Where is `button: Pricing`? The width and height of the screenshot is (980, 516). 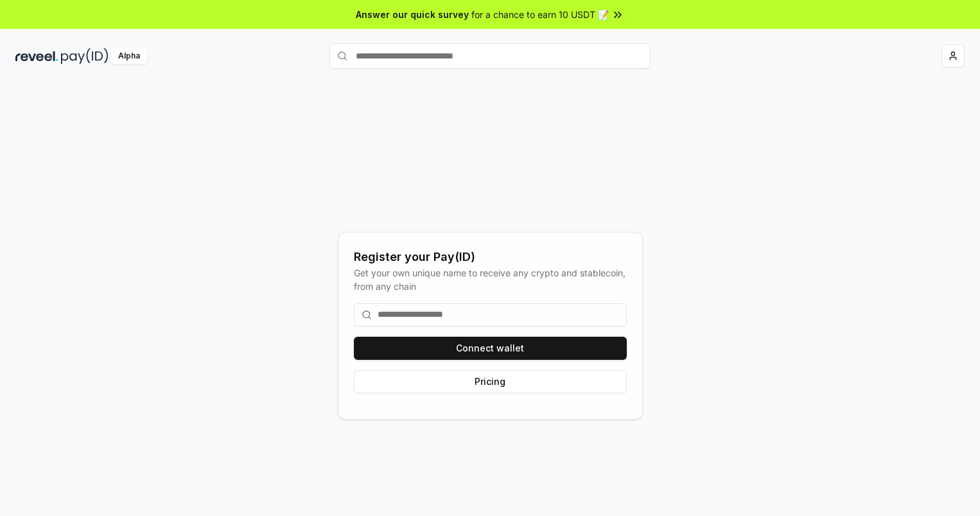
button: Pricing is located at coordinates (490, 382).